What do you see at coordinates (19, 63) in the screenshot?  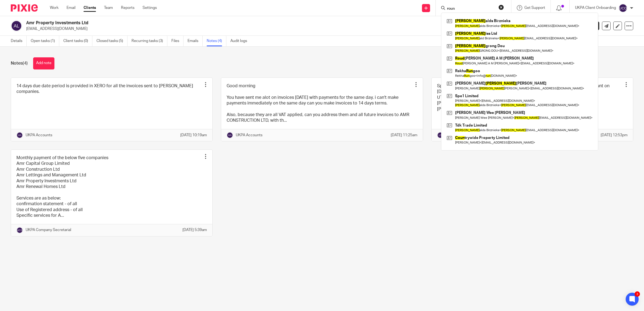 I see `h1: Notes` at bounding box center [19, 63].